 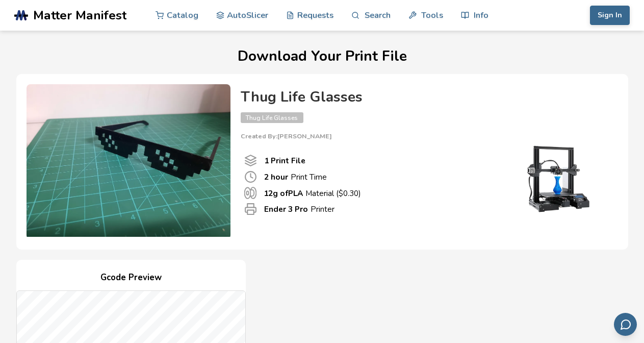 What do you see at coordinates (251, 160) in the screenshot?
I see `span: Number Of Print files` at bounding box center [251, 160].